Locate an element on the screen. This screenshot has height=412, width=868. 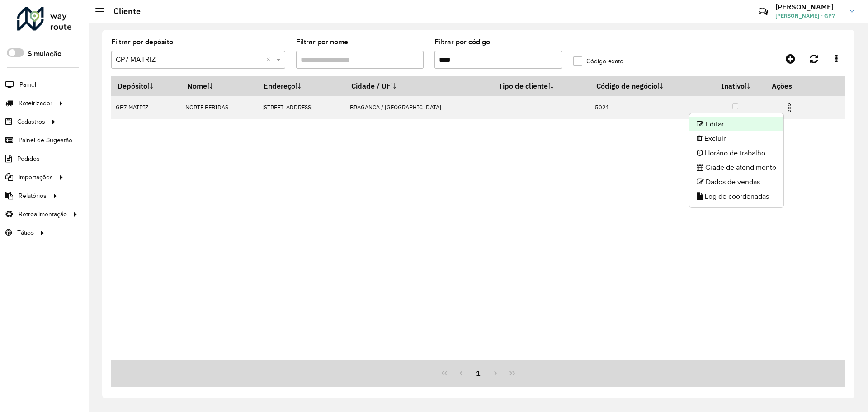
label: Filtrar por nome is located at coordinates (322, 42).